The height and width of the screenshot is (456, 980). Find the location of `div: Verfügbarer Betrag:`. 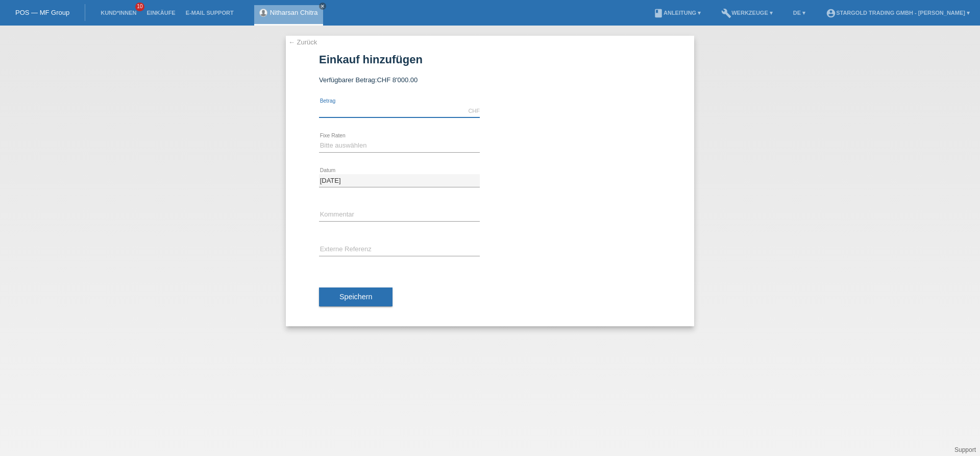

div: Verfügbarer Betrag: is located at coordinates (490, 80).